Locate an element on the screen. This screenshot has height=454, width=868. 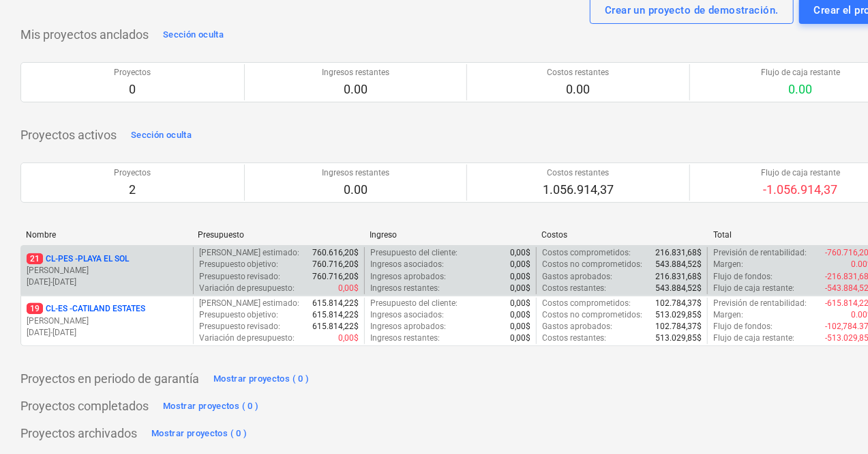
font: Ingresos asociados is located at coordinates (406, 264).